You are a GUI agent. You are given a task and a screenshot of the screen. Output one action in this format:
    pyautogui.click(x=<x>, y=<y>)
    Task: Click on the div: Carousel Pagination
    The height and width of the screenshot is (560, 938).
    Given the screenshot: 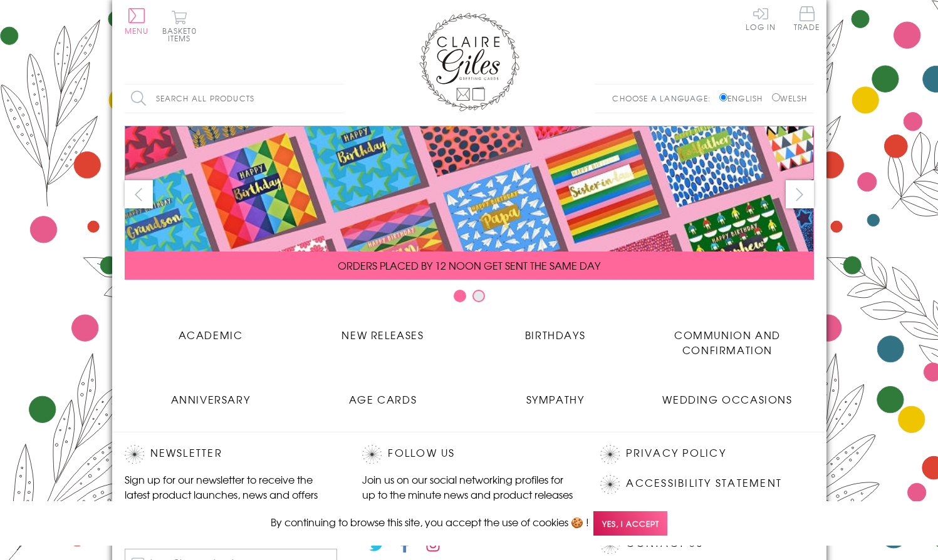 What is the action you would take?
    pyautogui.click(x=469, y=299)
    